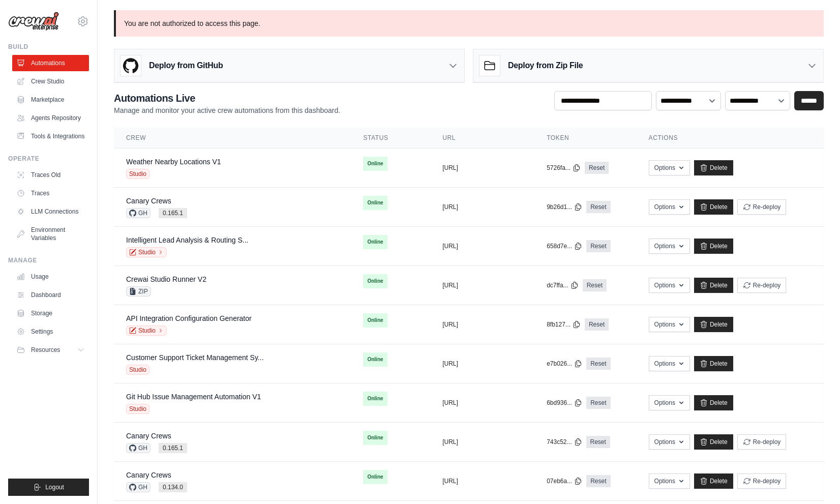 The height and width of the screenshot is (504, 840). I want to click on button: dc7ffa..., so click(563, 285).